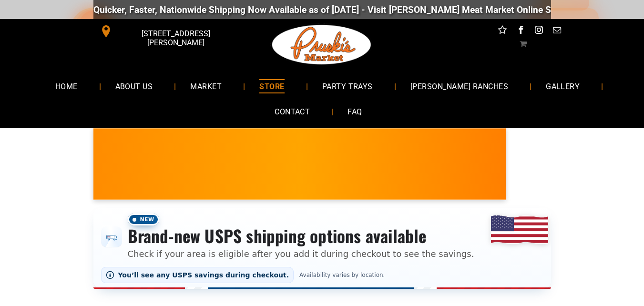 This screenshot has height=306, width=644. I want to click on a: CONTACT, so click(292, 112).